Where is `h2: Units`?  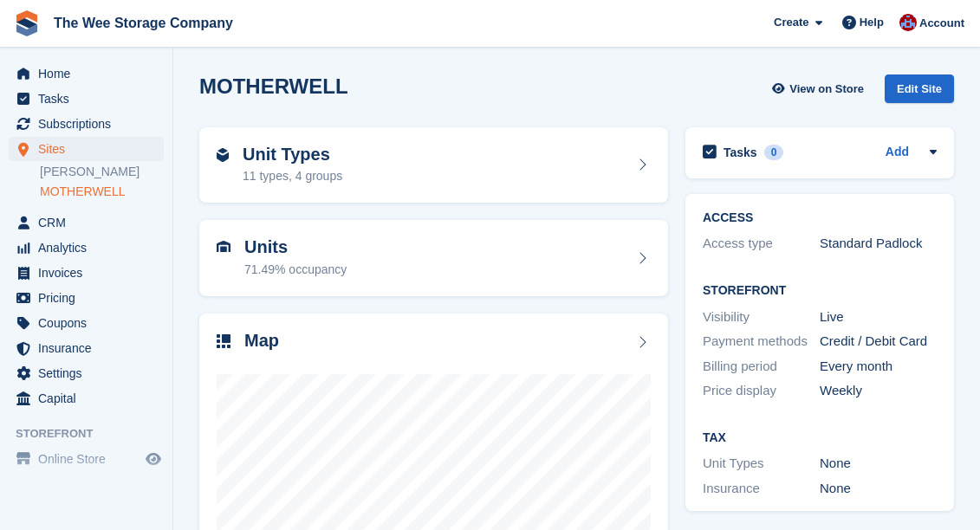
h2: Units is located at coordinates (295, 247).